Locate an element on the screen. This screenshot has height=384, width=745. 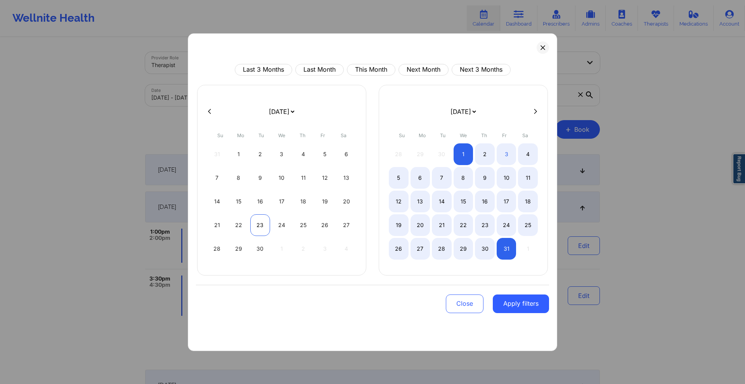
div: Mon Oct 06 2025 is located at coordinates (420, 178).